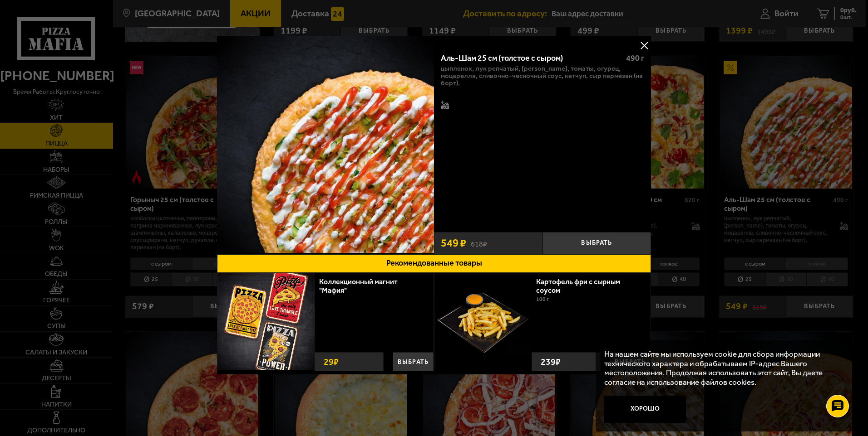  What do you see at coordinates (551, 362) in the screenshot?
I see `strong: 239 ₽` at bounding box center [551, 362].